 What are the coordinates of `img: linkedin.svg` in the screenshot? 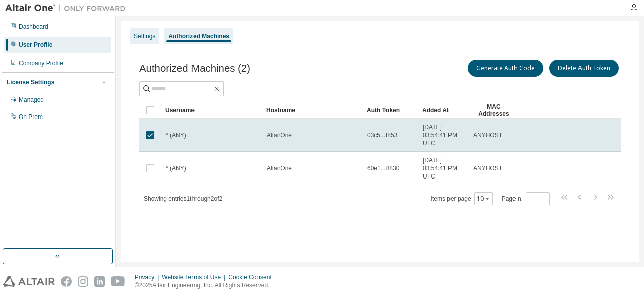 It's located at (100, 282).